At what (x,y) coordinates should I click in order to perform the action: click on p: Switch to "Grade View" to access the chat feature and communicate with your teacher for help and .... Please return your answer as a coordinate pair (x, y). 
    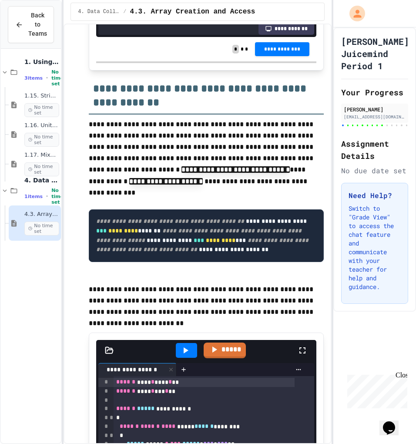
    Looking at the image, I should click on (375, 248).